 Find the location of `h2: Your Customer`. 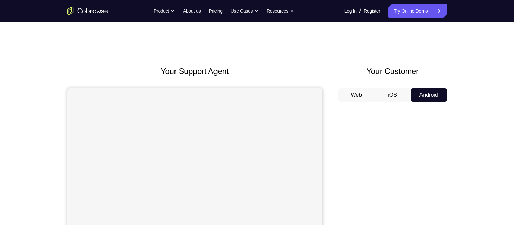

h2: Your Customer is located at coordinates (393, 71).